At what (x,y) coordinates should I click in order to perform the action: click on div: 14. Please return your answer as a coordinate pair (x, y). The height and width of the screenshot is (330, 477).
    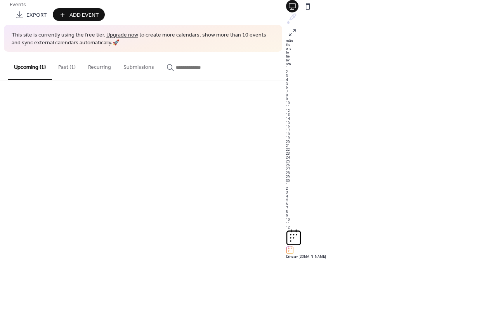
    Looking at the image, I should click on (382, 118).